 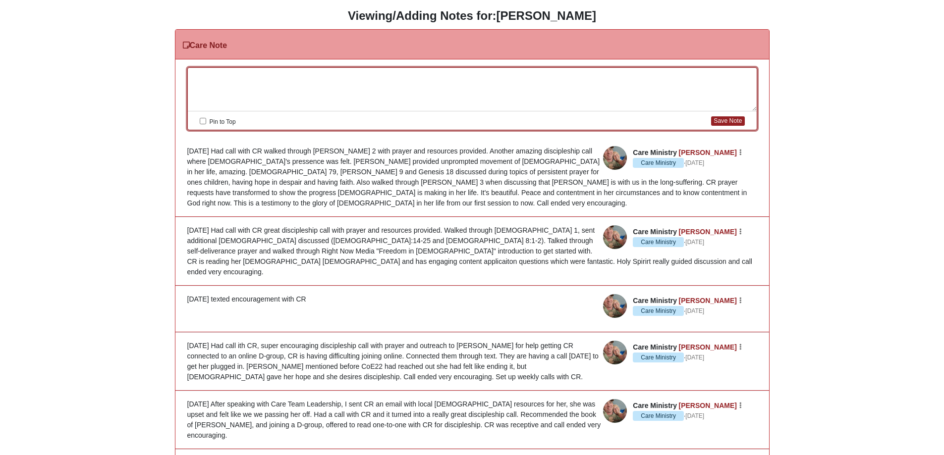 What do you see at coordinates (203, 121) in the screenshot?
I see `input: Pin to Top` at bounding box center [203, 121].